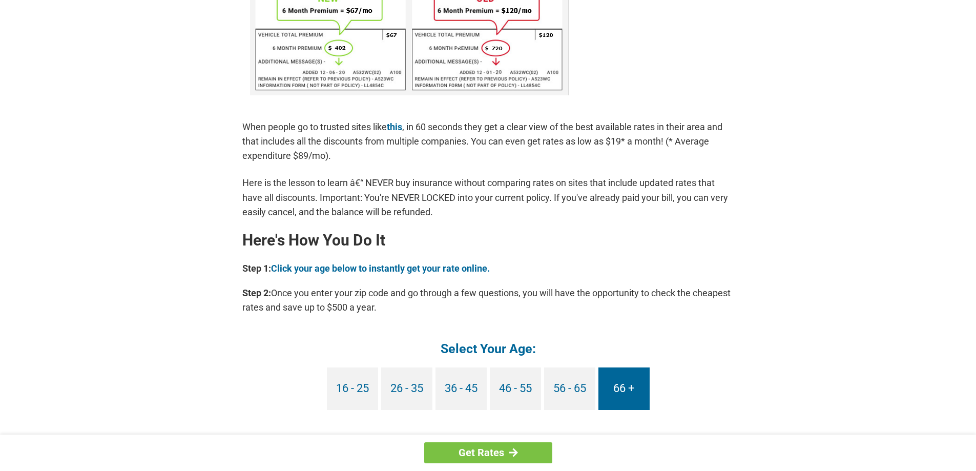 The height and width of the screenshot is (471, 976). Describe the element at coordinates (257, 293) in the screenshot. I see `b: Step 2:` at that location.